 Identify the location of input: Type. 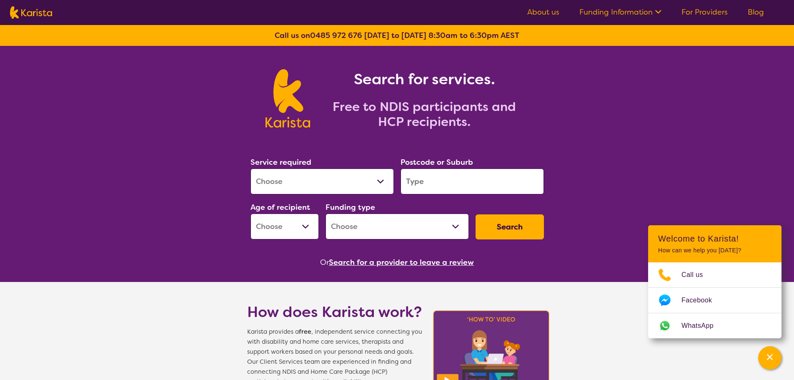
(472, 181).